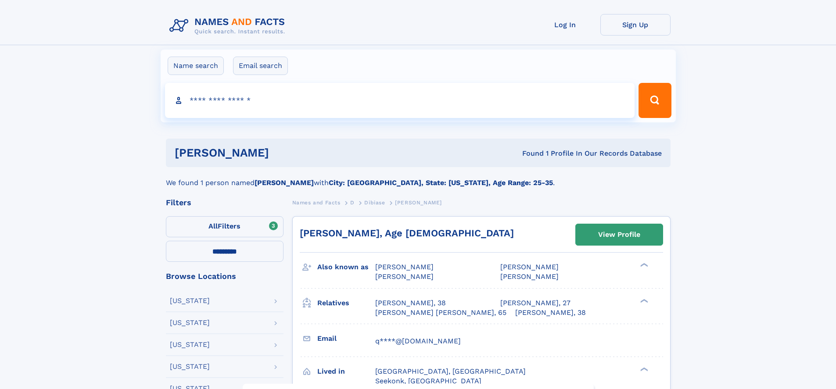 Image resolution: width=836 pixels, height=389 pixels. What do you see at coordinates (353, 203) in the screenshot?
I see `span: D` at bounding box center [353, 203].